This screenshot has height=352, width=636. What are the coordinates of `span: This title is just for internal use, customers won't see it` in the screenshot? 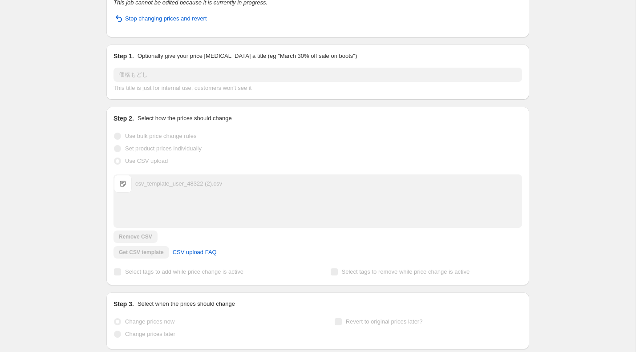 It's located at (182, 88).